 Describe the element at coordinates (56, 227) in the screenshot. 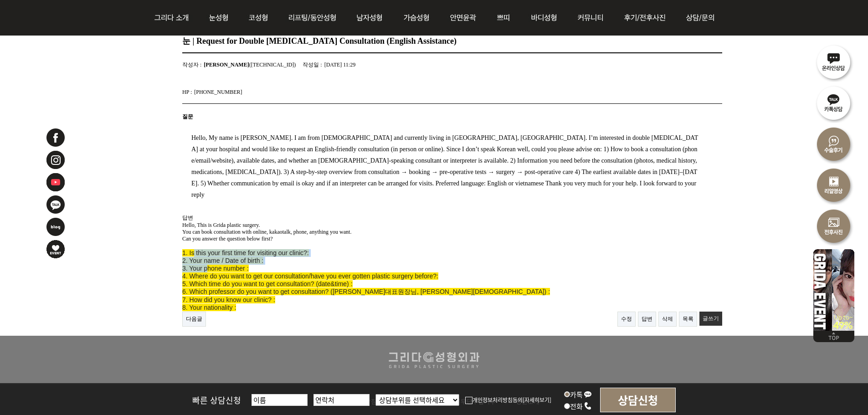

I see `img: 네이버블로그` at that location.